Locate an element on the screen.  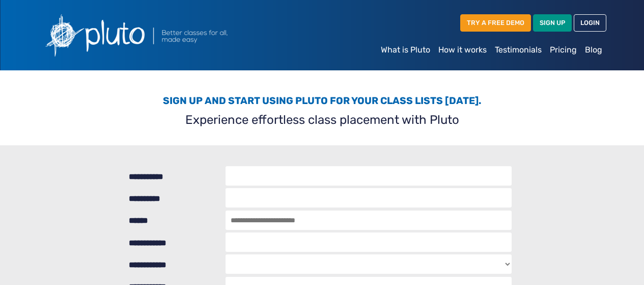
a: LOGIN is located at coordinates (590, 23).